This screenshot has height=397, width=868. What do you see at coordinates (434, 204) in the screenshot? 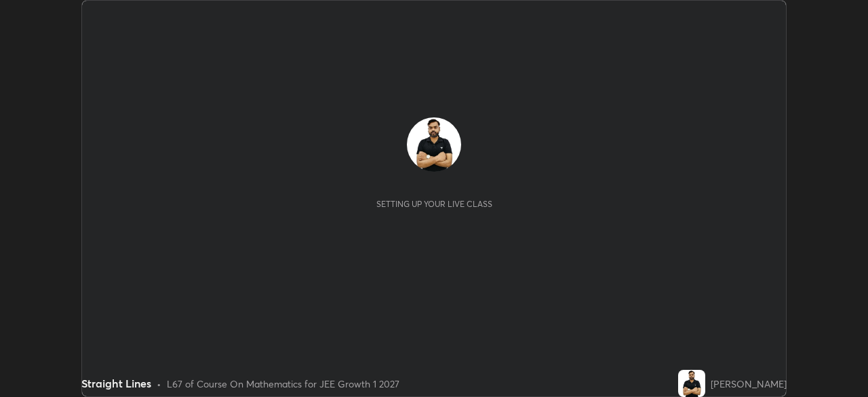
I see `div: Setting up your live class` at bounding box center [434, 204].